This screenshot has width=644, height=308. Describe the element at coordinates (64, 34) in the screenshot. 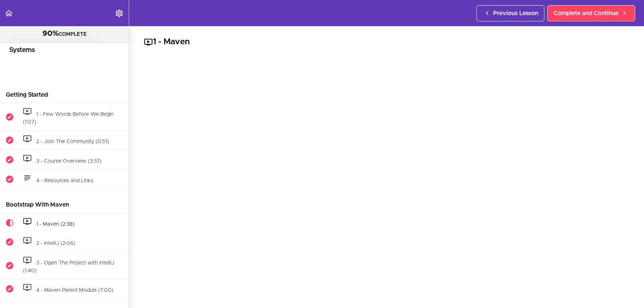

I see `div: COMPLETE` at that location.